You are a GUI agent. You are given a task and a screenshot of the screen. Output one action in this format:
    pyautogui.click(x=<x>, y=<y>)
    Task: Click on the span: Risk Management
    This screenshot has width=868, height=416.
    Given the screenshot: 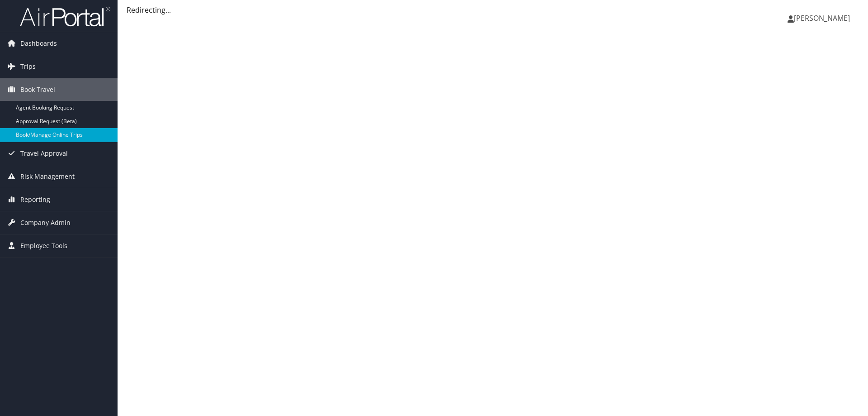 What is the action you would take?
    pyautogui.click(x=47, y=177)
    